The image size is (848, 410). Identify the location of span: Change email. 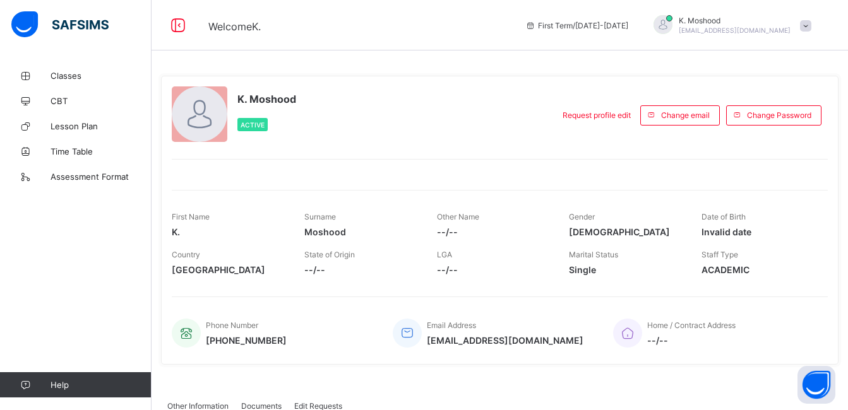
(685, 115).